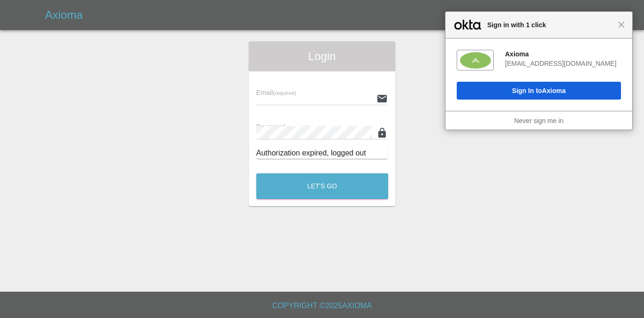  What do you see at coordinates (283, 127) in the screenshot?
I see `span: Password` at bounding box center [283, 127].